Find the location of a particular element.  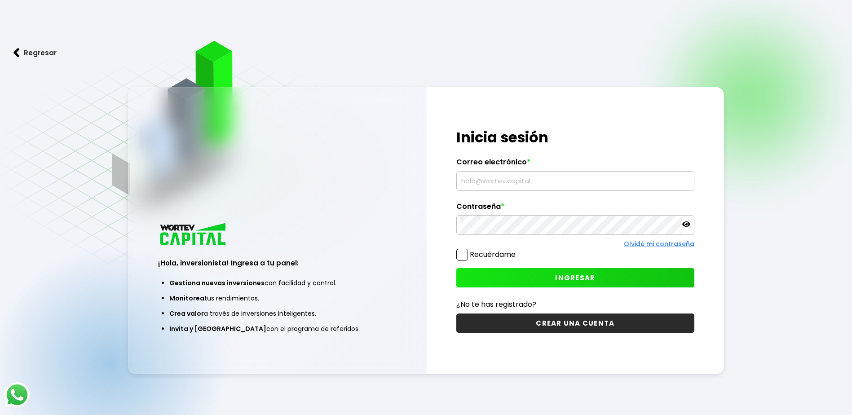

label: Contraseña is located at coordinates (575, 209).